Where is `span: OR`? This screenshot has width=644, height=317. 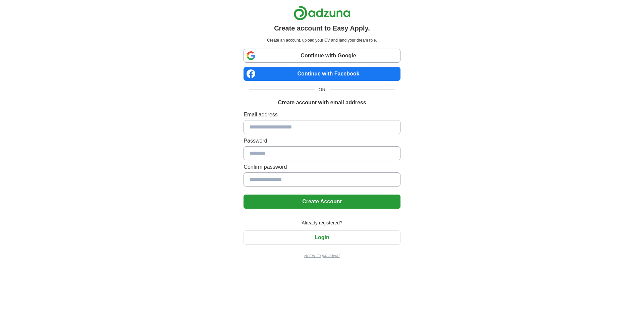
span: OR is located at coordinates (322, 90).